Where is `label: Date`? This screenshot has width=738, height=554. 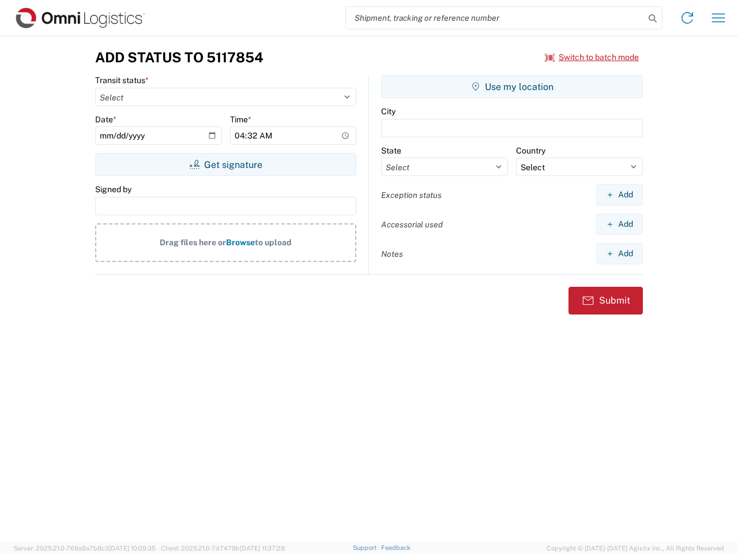
label: Date is located at coordinates (106, 119).